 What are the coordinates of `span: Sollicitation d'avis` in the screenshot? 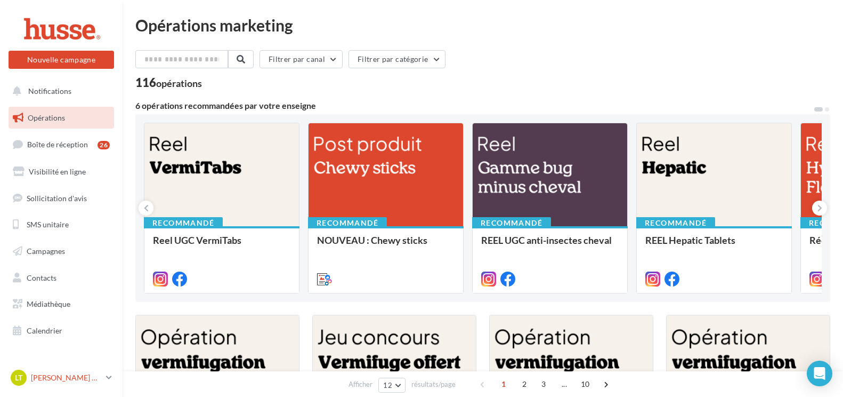 It's located at (56, 197).